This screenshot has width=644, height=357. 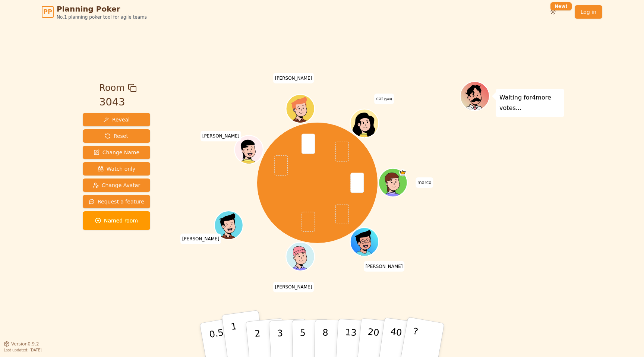 I want to click on span: Request a feature, so click(x=116, y=202).